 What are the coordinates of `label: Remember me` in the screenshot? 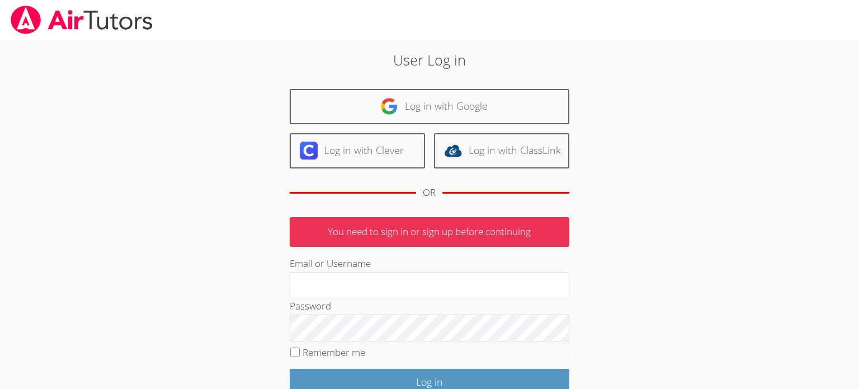 It's located at (334, 352).